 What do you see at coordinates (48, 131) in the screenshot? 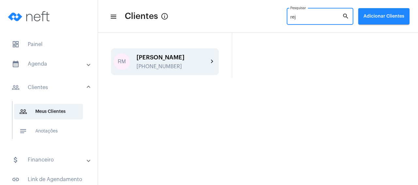
I see `span: Anotações` at bounding box center [48, 131].